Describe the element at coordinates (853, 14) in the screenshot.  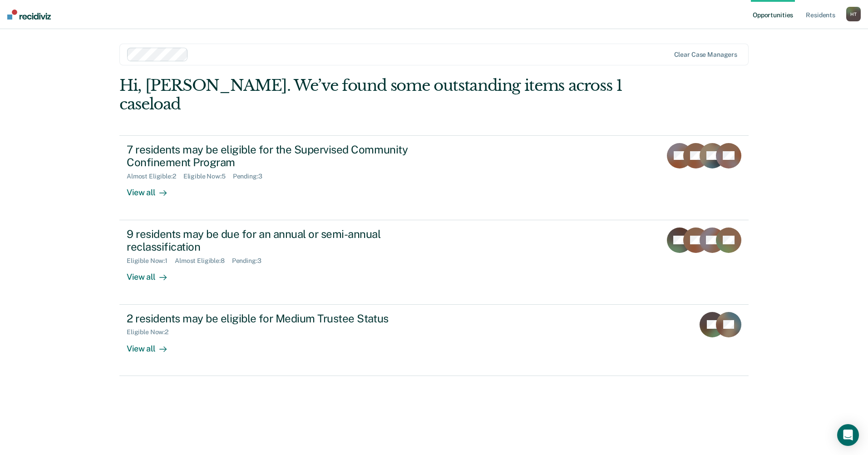
I see `div: H T` at that location.